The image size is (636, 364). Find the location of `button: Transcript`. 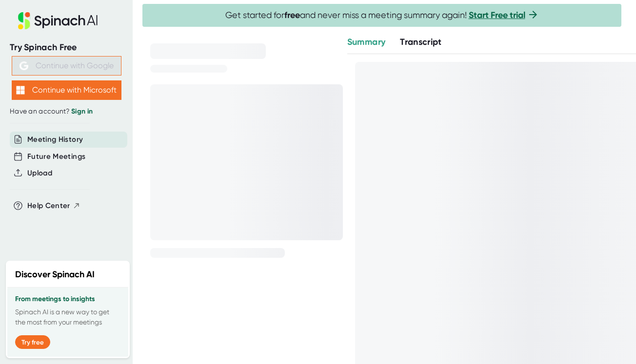

button: Transcript is located at coordinates (421, 42).